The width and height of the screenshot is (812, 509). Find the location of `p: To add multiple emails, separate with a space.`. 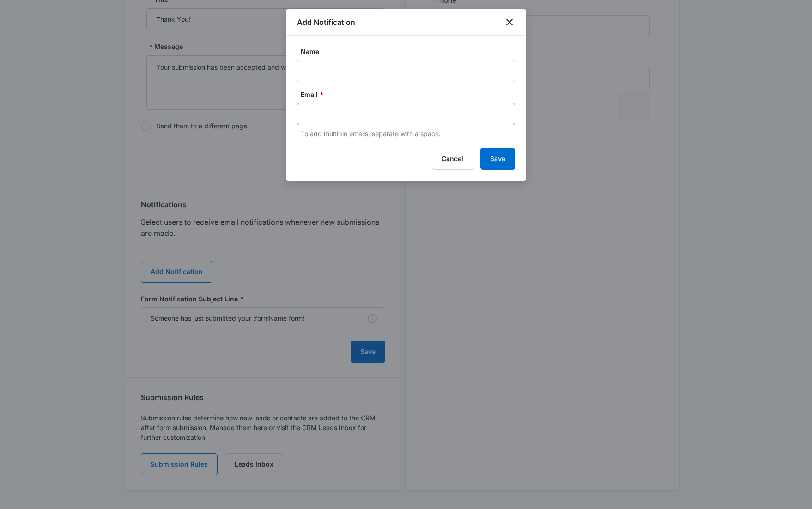

p: To add multiple emails, separate with a space. is located at coordinates (408, 134).